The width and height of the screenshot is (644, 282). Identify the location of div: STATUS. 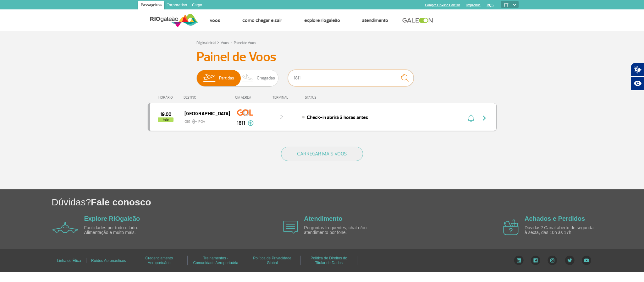
(327, 98).